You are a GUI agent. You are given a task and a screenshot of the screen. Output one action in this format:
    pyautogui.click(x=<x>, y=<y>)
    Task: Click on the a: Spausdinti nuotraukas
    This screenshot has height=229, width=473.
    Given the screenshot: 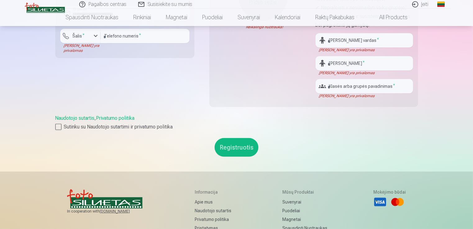 What is the action you would take?
    pyautogui.click(x=92, y=17)
    